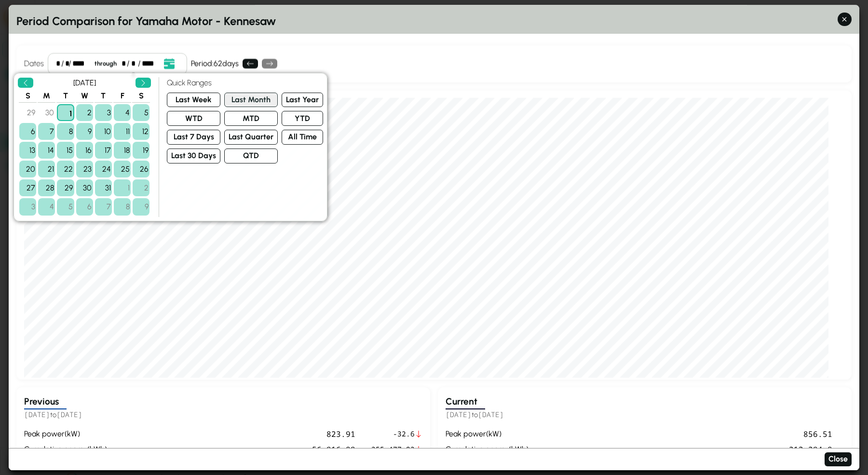 The height and width of the screenshot is (475, 868). Describe the element at coordinates (84, 131) in the screenshot. I see `div: Wednesday, July 9, 2025` at that location.